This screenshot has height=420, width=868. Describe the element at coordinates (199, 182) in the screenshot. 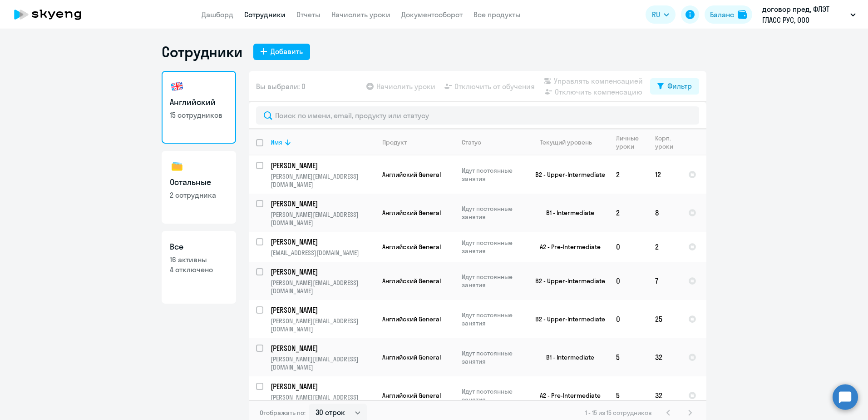

I see `h3: Остальные` at that location.